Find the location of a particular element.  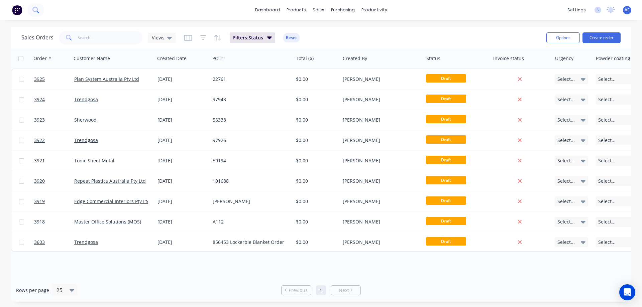

button: Reset is located at coordinates (291, 38).